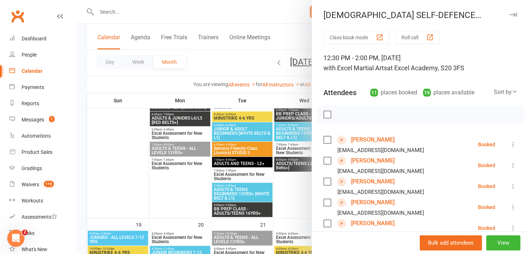 The width and height of the screenshot is (529, 254). Describe the element at coordinates (42, 87) in the screenshot. I see `a: Payments` at that location.